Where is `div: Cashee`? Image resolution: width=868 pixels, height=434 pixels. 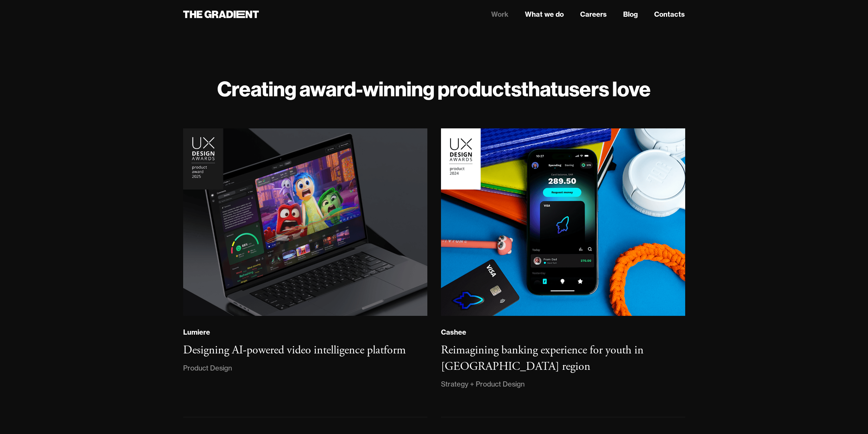
div: Cashee is located at coordinates (454, 332).